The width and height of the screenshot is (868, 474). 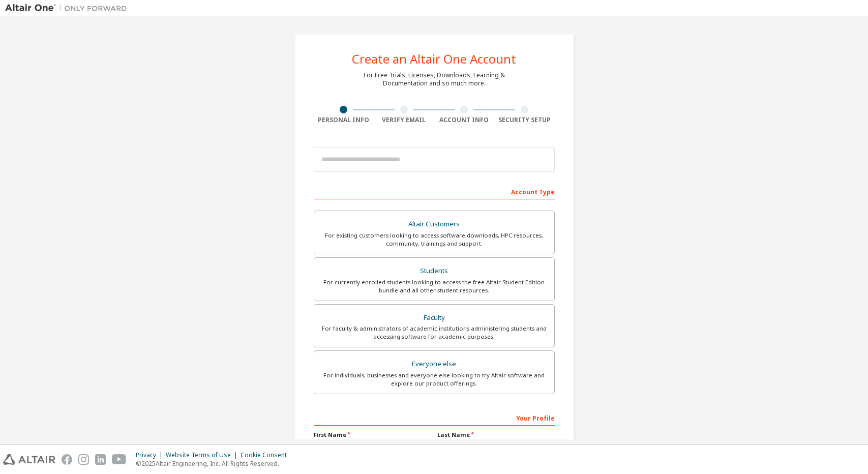 I want to click on label: First Name, so click(x=372, y=435).